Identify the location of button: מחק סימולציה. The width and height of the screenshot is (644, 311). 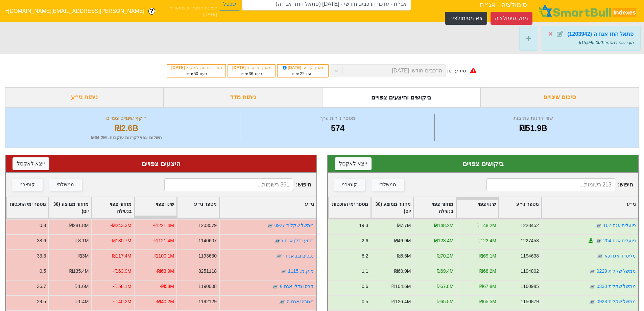
(511, 18).